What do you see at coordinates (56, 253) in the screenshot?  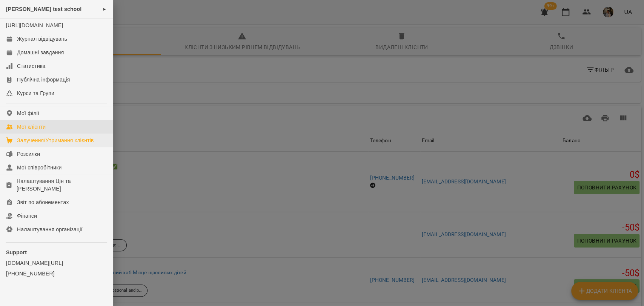 I see `p: Support` at bounding box center [56, 253].